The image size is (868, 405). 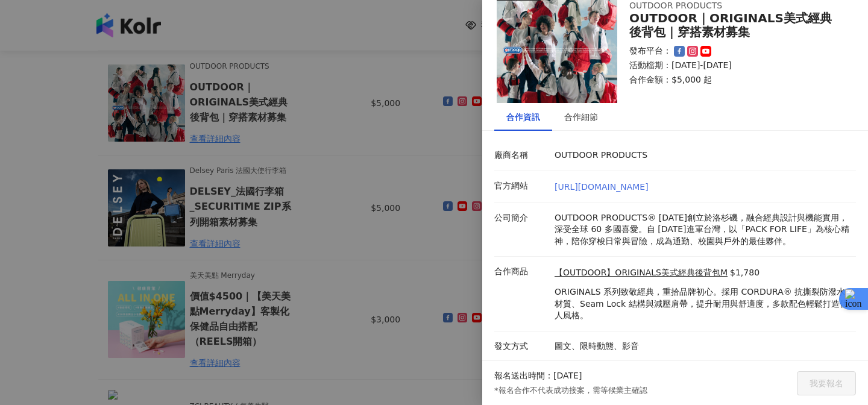 What do you see at coordinates (523, 117) in the screenshot?
I see `div: 合作資訊` at bounding box center [523, 117].